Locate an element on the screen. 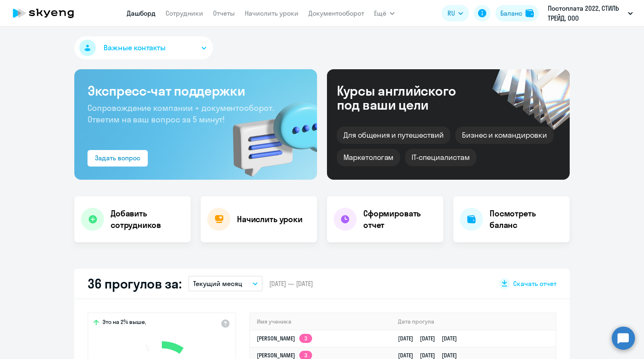 The image size is (644, 359). button: Ещё is located at coordinates (384, 13).